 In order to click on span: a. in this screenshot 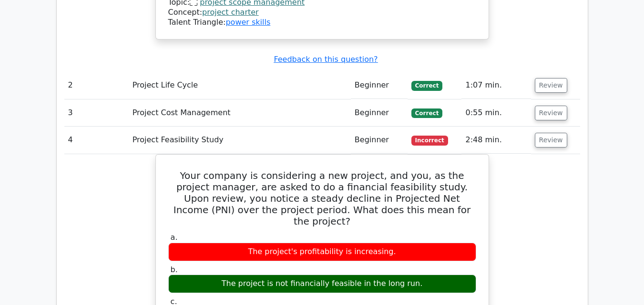, I will do `click(174, 238)`.